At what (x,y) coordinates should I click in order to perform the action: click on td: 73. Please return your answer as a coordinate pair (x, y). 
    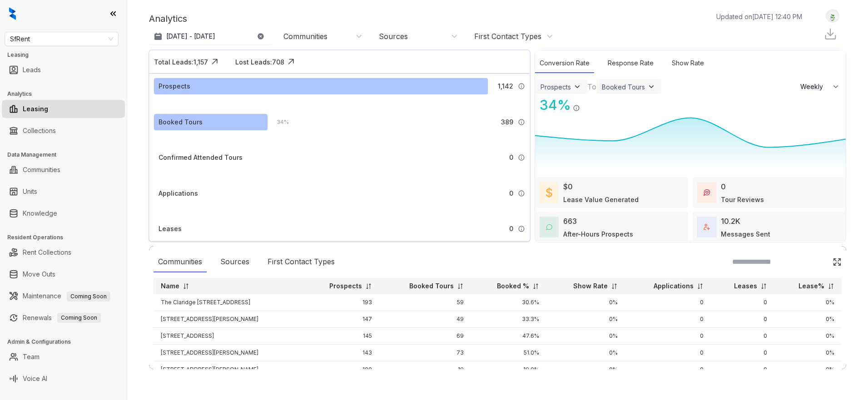
    Looking at the image, I should click on (425, 353).